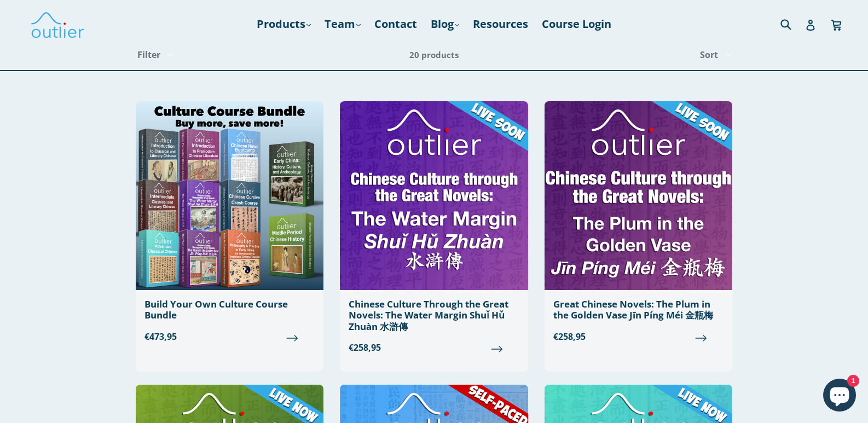 The image size is (868, 423). Describe the element at coordinates (434, 232) in the screenshot. I see `a: Chinese Culture Through the Great Novels: The Water Margin Shuǐ Hǔ Zhuàn 水滸傳 €258,95` at that location.